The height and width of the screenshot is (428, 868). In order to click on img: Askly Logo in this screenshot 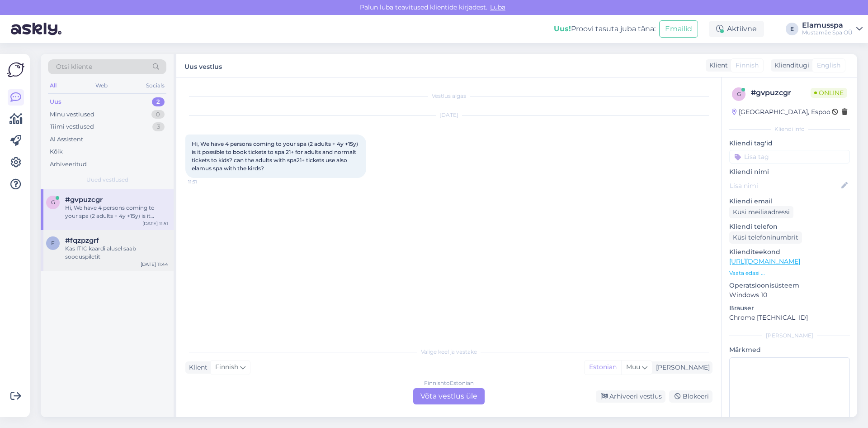, I will do `click(16, 70)`.